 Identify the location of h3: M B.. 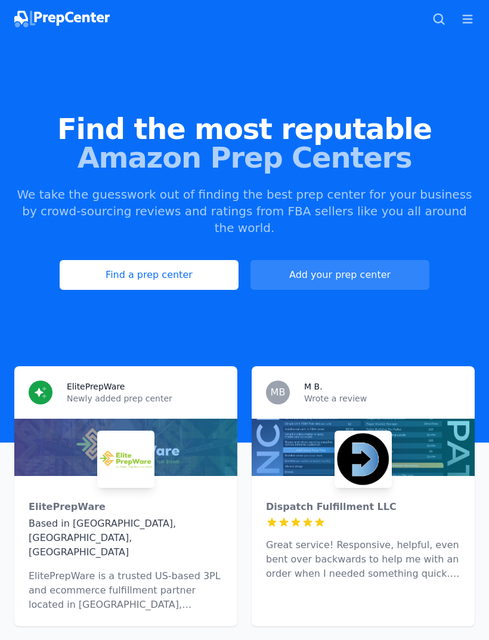
(313, 386).